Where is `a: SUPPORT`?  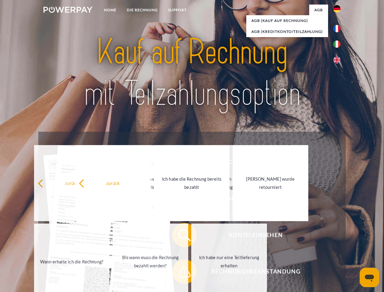
a: SUPPORT is located at coordinates (177, 10).